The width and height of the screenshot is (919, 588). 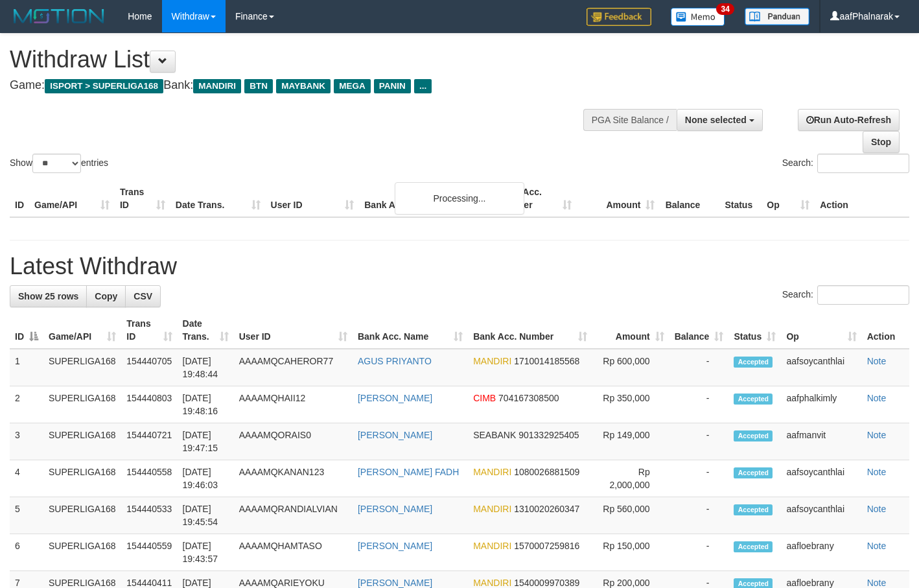 I want to click on td: Rp 600,000, so click(x=630, y=368).